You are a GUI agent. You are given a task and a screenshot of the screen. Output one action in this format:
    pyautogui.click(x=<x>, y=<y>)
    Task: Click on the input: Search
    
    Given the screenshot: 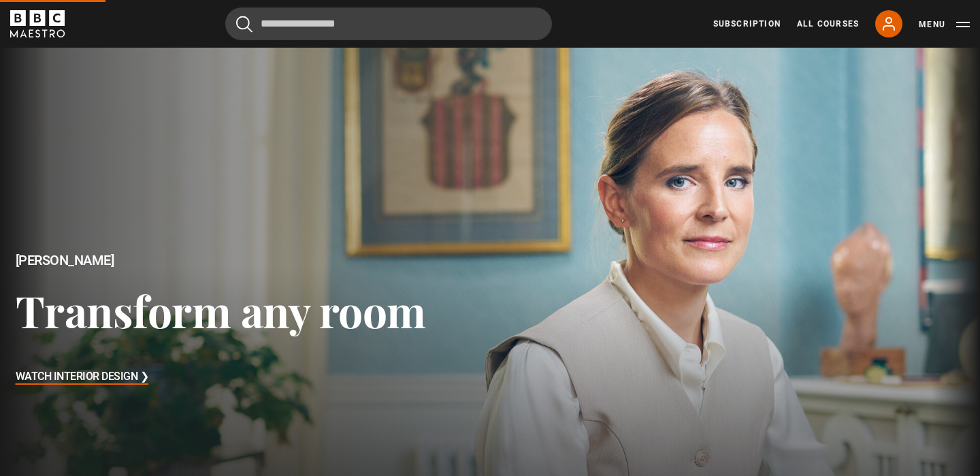 What is the action you would take?
    pyautogui.click(x=389, y=24)
    